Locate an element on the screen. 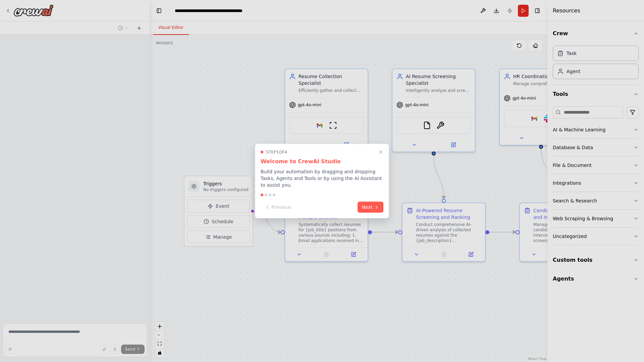 This screenshot has width=644, height=362. button: Close walkthrough is located at coordinates (381, 152).